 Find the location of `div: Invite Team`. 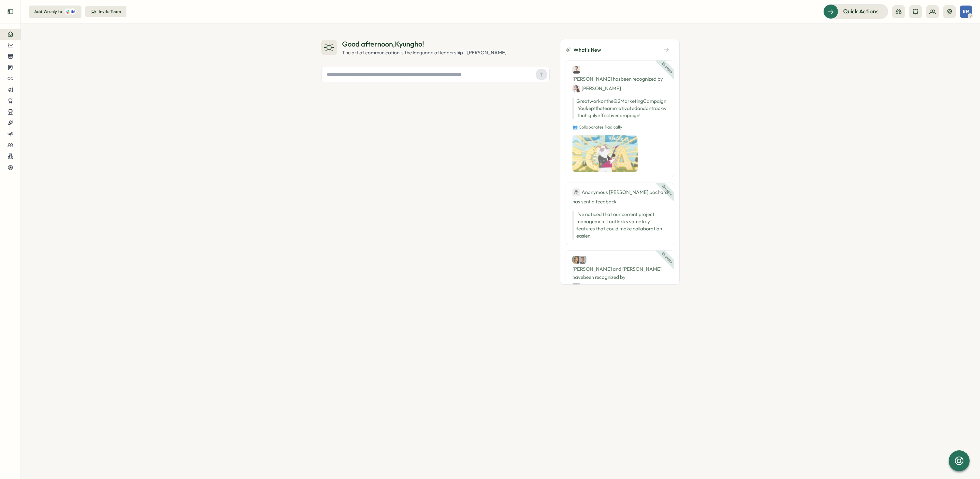

div: Invite Team is located at coordinates (110, 12).